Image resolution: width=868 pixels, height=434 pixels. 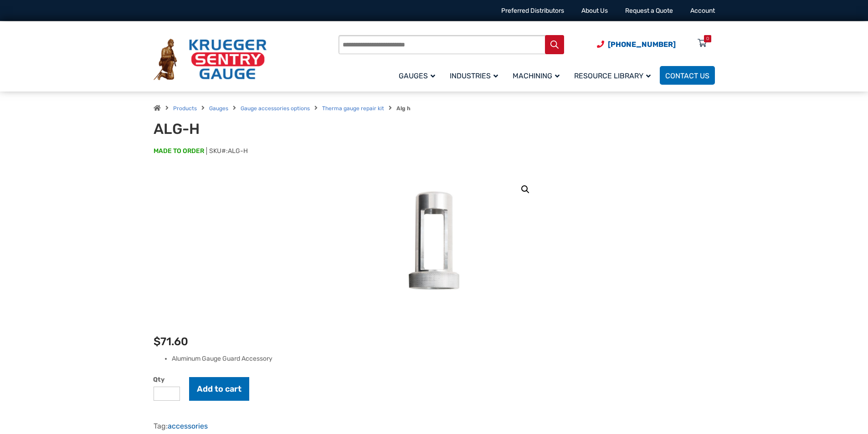 What do you see at coordinates (181, 425) in the screenshot?
I see `span: Tag:` at bounding box center [181, 425].